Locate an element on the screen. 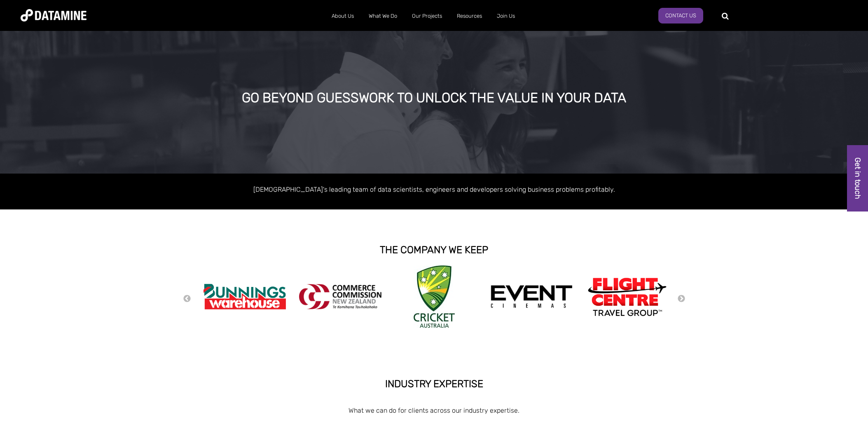  a: Join Us is located at coordinates (506, 16).